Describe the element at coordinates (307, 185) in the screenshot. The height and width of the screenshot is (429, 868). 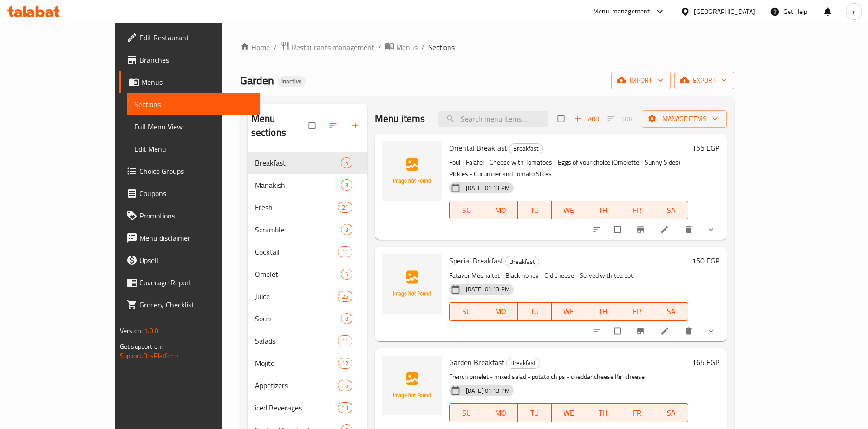
I see `div: Manakish3` at that location.